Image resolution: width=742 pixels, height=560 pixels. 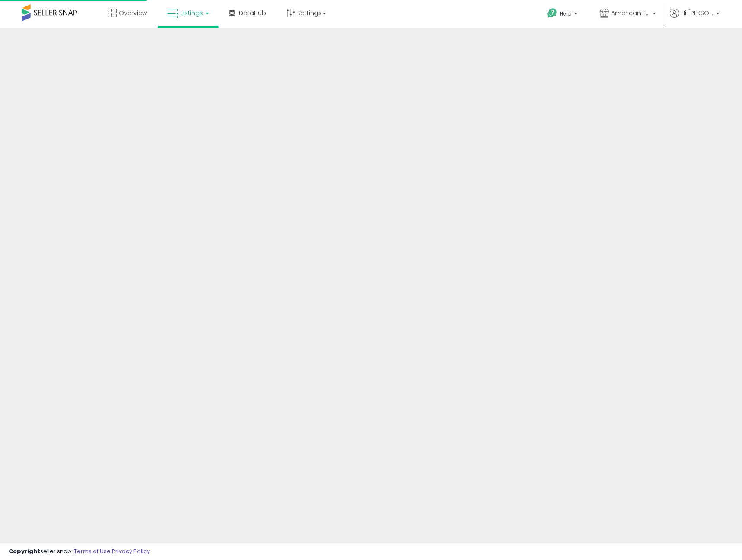 What do you see at coordinates (132, 13) in the screenshot?
I see `span: Overview` at bounding box center [132, 13].